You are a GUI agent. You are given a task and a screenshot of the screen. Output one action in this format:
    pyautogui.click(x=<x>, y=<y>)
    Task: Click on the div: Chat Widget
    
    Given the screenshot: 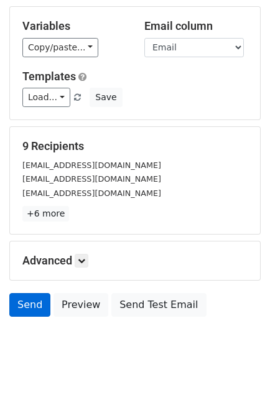 What is the action you would take?
    pyautogui.click(x=239, y=390)
    